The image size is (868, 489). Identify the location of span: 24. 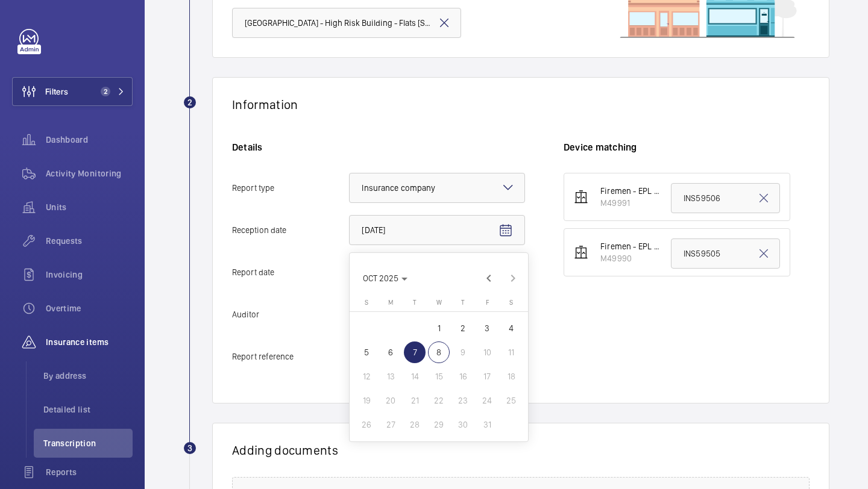
(487, 400).